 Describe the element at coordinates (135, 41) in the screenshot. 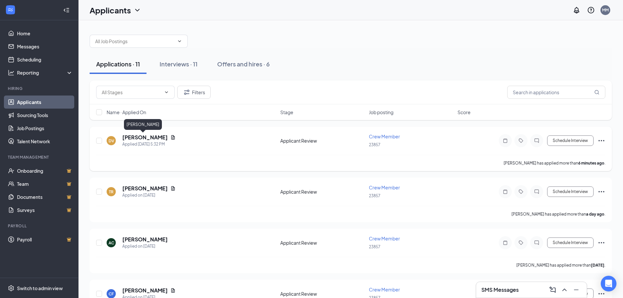

I see `input: All Job Postings` at that location.